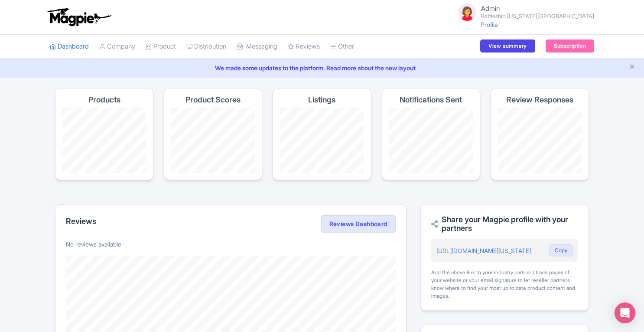 This screenshot has height=332, width=644. Describe the element at coordinates (570, 46) in the screenshot. I see `a: Subscription` at that location.